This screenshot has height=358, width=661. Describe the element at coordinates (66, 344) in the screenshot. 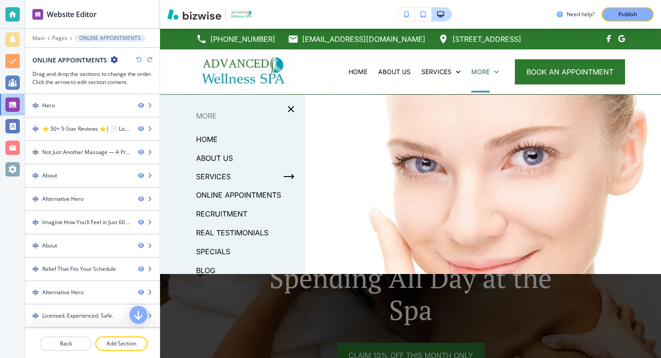

I see `button: Back` at that location.